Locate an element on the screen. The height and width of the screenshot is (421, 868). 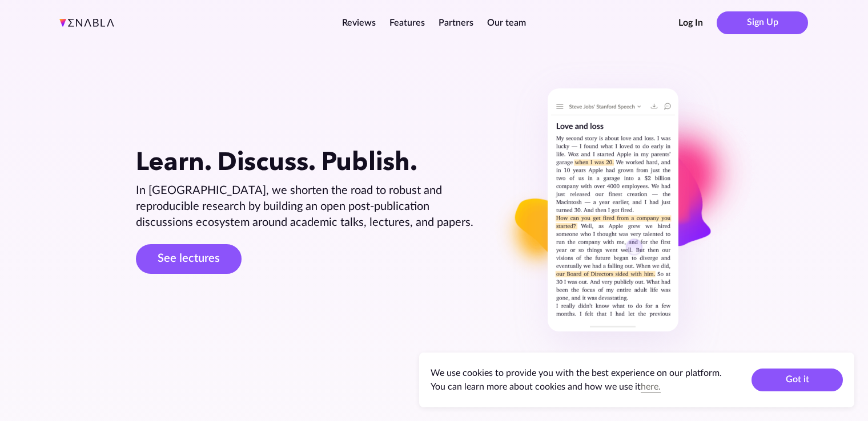
a: Reviews is located at coordinates (358, 23).